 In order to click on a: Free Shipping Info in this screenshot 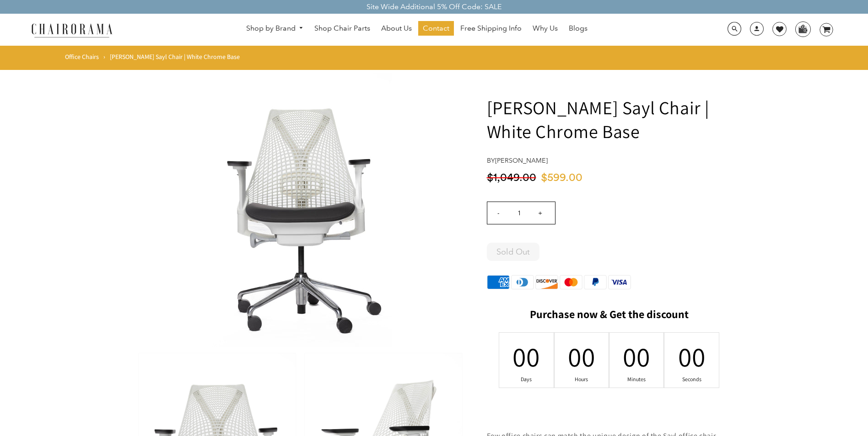, I will do `click(491, 28)`.